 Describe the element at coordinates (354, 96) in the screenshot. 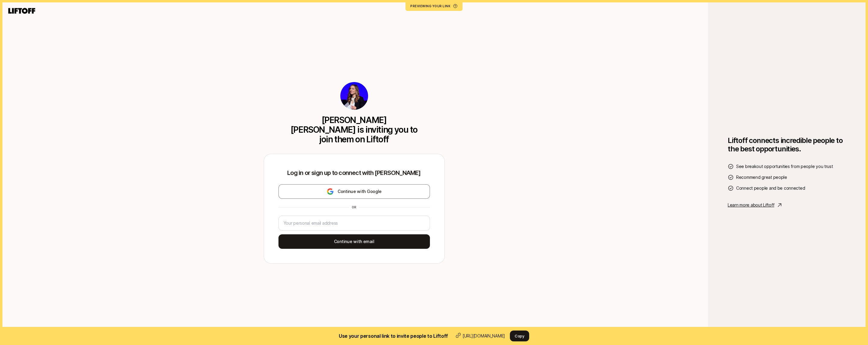

I see `img: 891135f0_4162_4ff7_9523_6dcedf045379.jpg` at that location.